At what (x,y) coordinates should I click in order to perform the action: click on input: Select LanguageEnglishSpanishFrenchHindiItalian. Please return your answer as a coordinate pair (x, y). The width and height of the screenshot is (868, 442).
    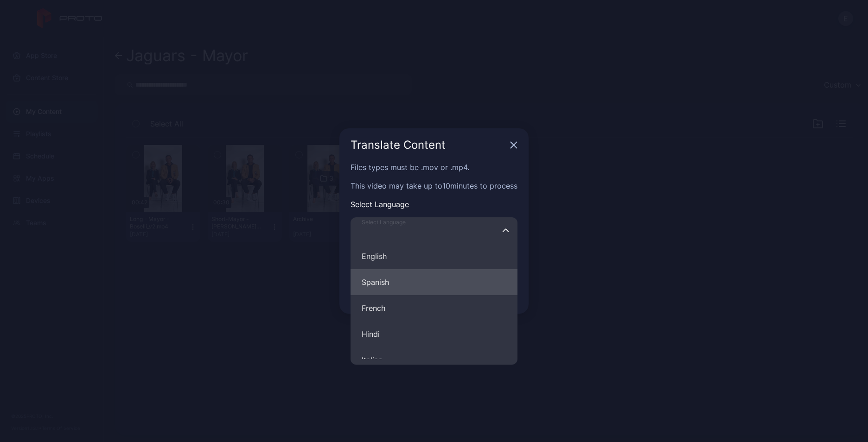
    Looking at the image, I should click on (434, 230).